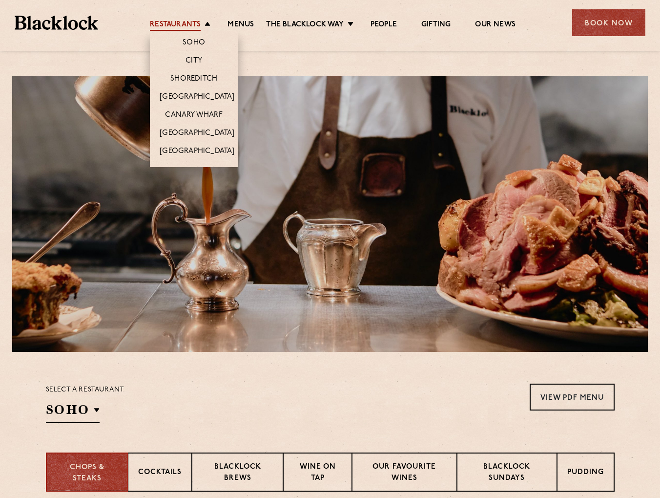 The height and width of the screenshot is (498, 660). I want to click on p: Cocktails, so click(160, 473).